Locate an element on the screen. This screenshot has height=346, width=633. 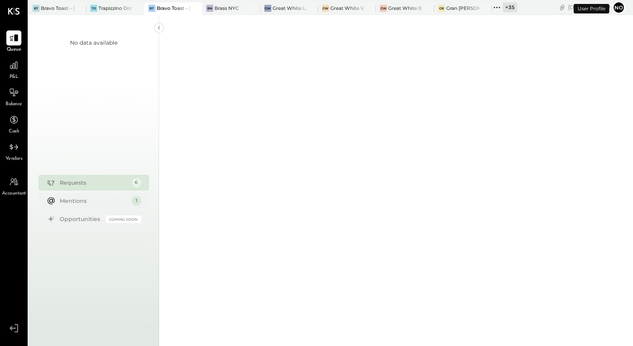
div: BN is located at coordinates (210, 8).